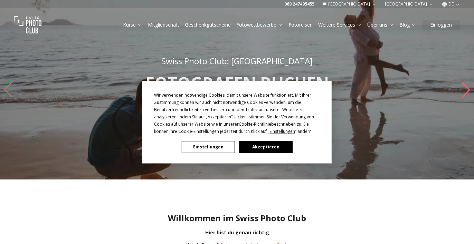 The height and width of the screenshot is (244, 474). Describe the element at coordinates (265, 147) in the screenshot. I see `button: Akzeptieren` at that location.